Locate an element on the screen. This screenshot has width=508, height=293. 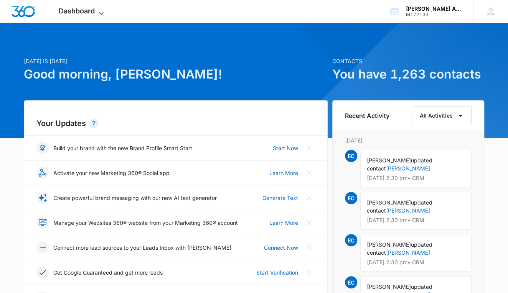
h1: You have 1,263 contacts is located at coordinates (408, 74).